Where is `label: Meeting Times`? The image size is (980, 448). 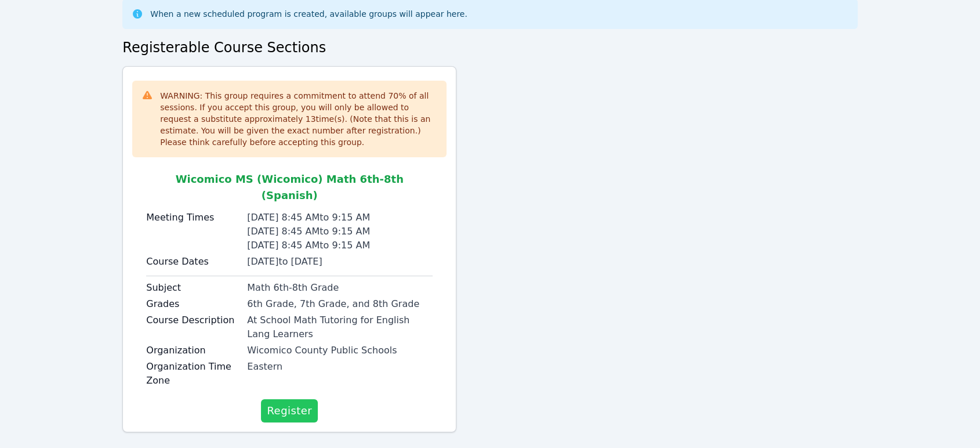
label: Meeting Times is located at coordinates (193, 218).